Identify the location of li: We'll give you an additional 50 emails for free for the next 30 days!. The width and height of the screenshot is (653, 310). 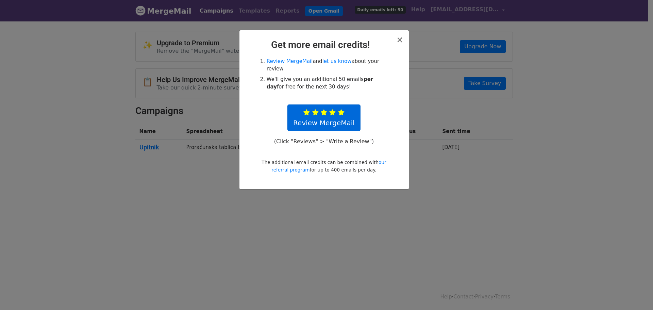
(328, 83).